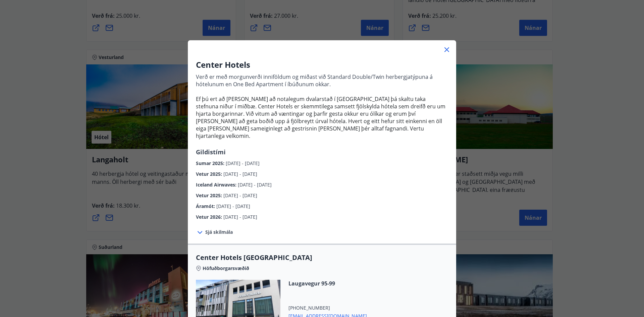 This screenshot has height=317, width=644. Describe the element at coordinates (210, 217) in the screenshot. I see `span: Vetur 2026 :` at that location.